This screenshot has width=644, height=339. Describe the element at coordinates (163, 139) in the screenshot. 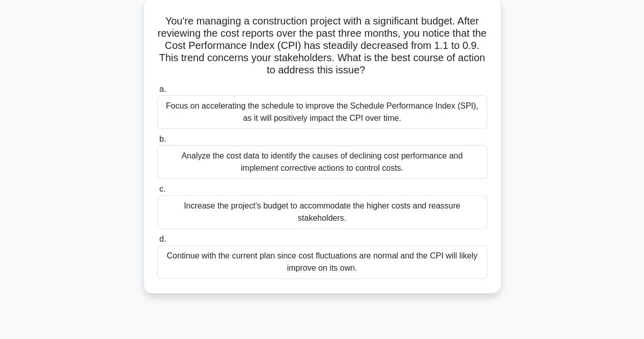

I see `span: b.` at that location.